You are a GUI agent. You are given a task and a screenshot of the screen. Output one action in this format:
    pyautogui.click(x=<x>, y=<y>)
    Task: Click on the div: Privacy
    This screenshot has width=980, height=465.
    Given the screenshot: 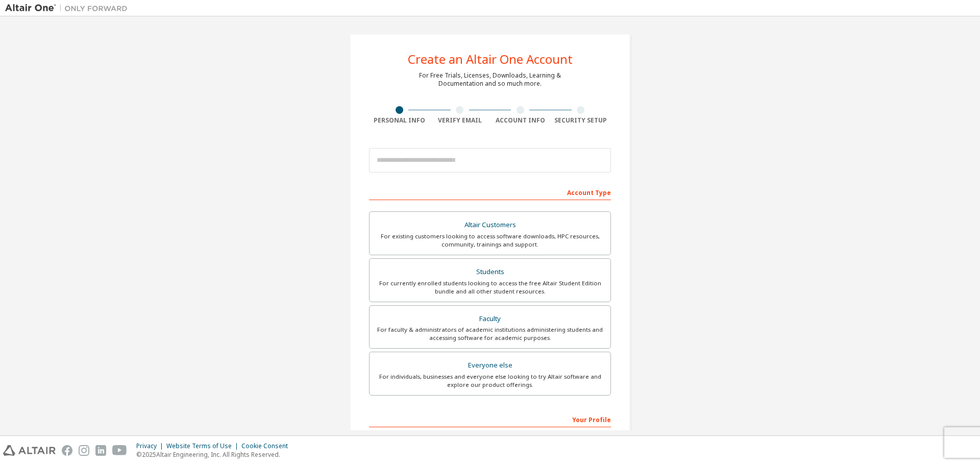 What is the action you would take?
    pyautogui.click(x=151, y=446)
    